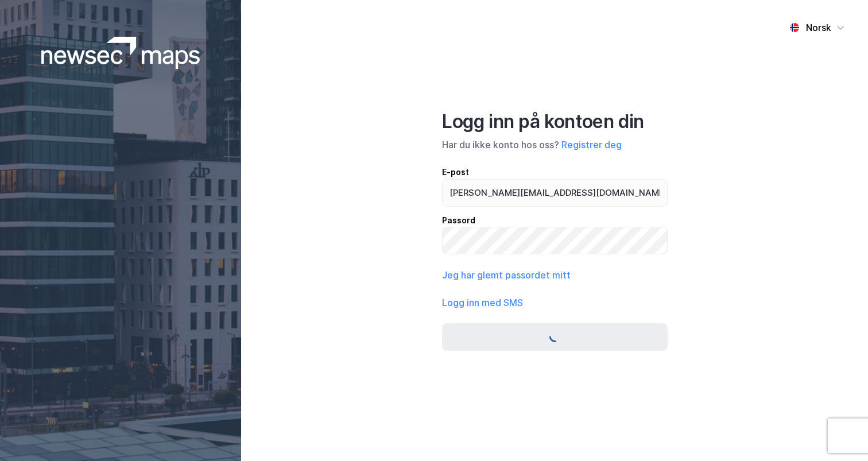 The image size is (868, 461). Describe the element at coordinates (819, 27) in the screenshot. I see `div: Norsk` at that location.